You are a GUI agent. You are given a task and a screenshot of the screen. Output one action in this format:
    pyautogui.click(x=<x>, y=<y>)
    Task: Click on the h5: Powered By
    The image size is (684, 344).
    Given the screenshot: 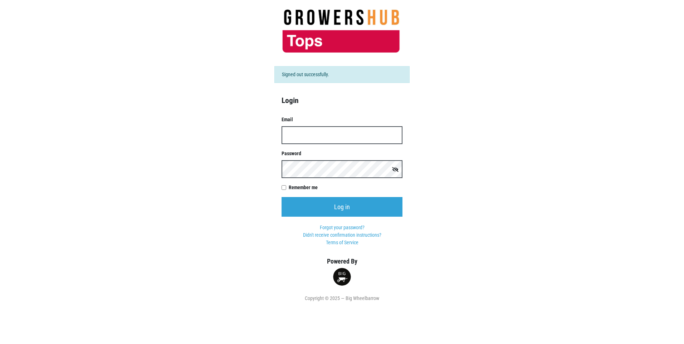 What is the action you would take?
    pyautogui.click(x=342, y=261)
    